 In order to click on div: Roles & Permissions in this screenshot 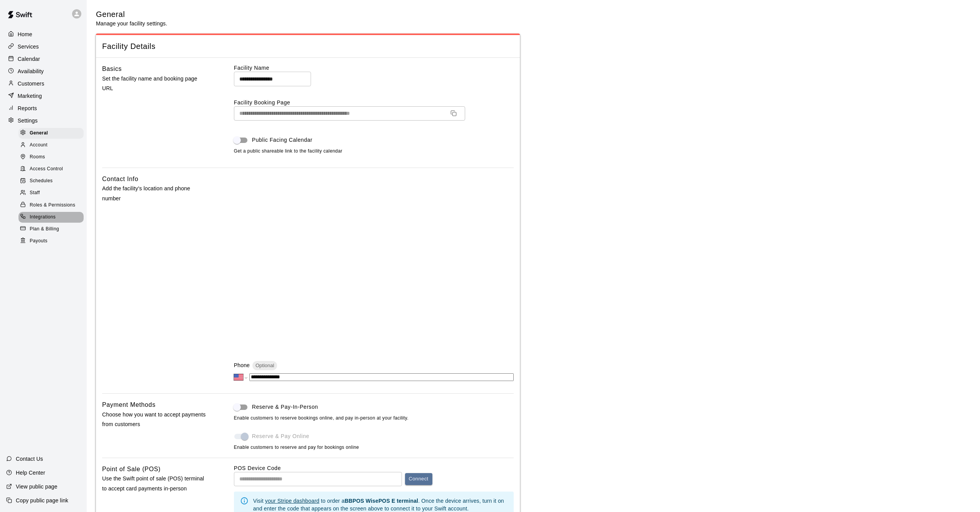, I will do `click(51, 206)`.